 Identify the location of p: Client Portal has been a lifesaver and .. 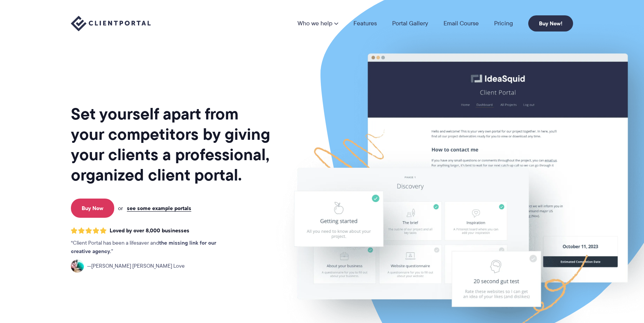
(151, 247).